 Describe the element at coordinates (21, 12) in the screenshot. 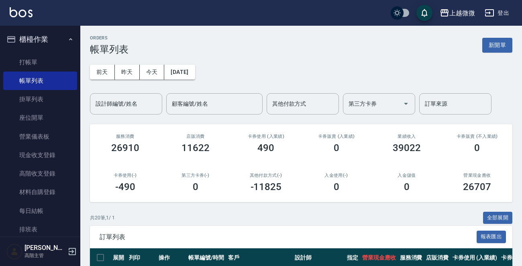

I see `img: Logo` at that location.